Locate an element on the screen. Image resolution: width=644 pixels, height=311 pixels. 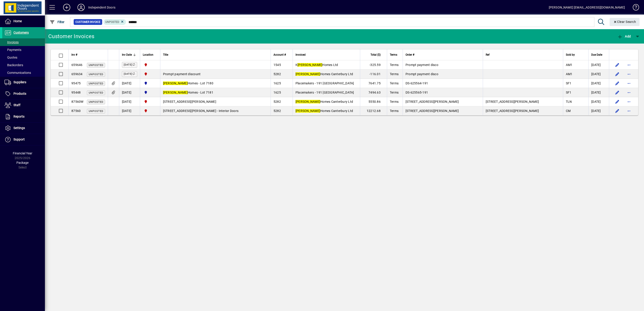
span: Inv Date is located at coordinates (127, 55).